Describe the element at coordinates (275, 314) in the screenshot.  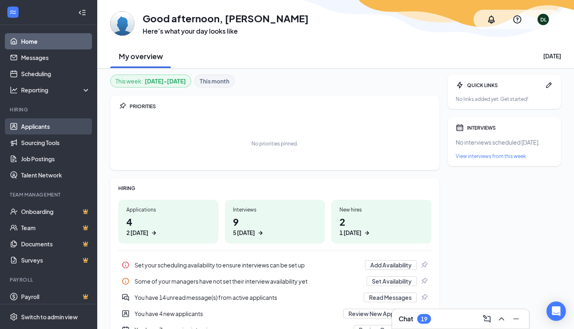
I see `a: UserEntityYou have 4 new applicantsReview New ApplicantsPin` at that location.